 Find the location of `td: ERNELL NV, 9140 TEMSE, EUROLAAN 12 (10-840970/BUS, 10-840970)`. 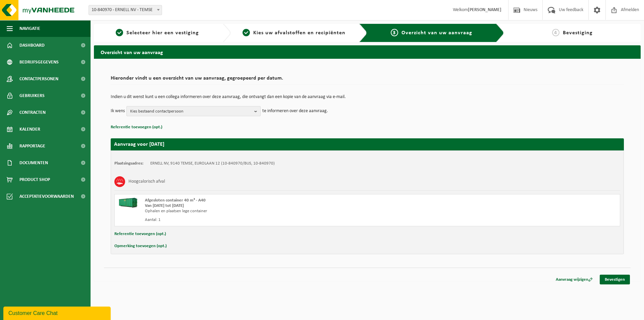

td: ERNELL NV, 9140 TEMSE, EUROLAAN 12 (10-840970/BUS, 10-840970) is located at coordinates (212, 163).